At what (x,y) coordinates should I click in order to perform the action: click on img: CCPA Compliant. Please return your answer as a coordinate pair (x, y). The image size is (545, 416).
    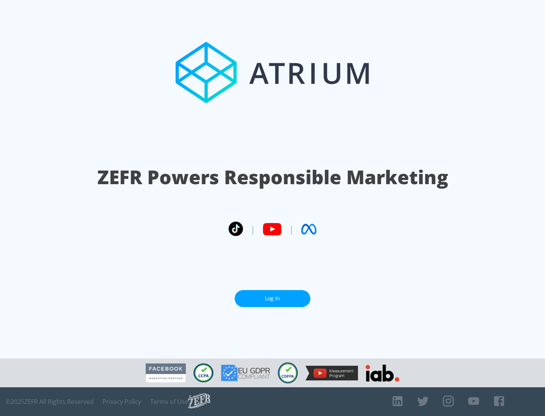
    Looking at the image, I should click on (203, 373).